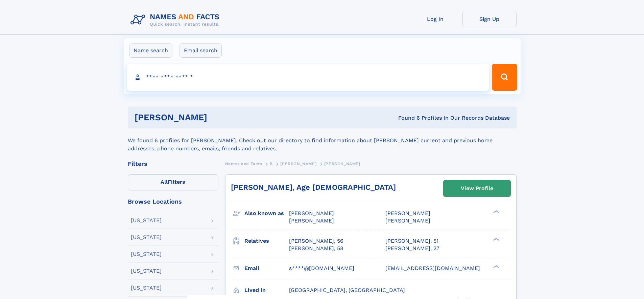  Describe the element at coordinates (267, 213) in the screenshot. I see `h3: Also known as` at that location.